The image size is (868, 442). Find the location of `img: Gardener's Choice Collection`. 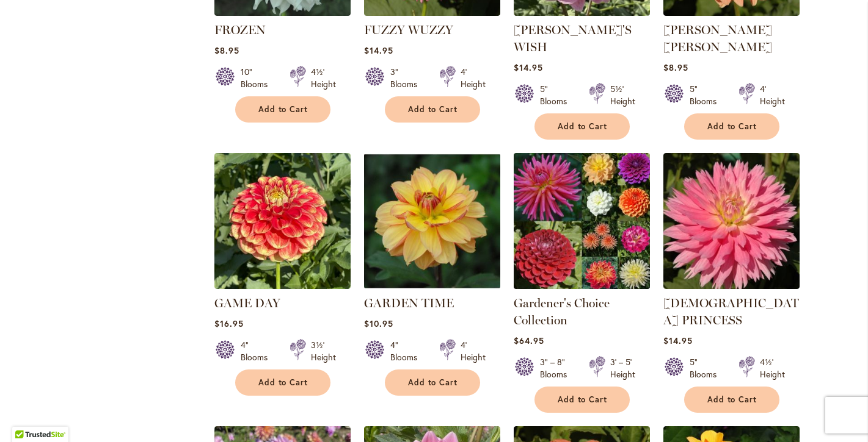

img: Gardener's Choice Collection is located at coordinates (581, 222).